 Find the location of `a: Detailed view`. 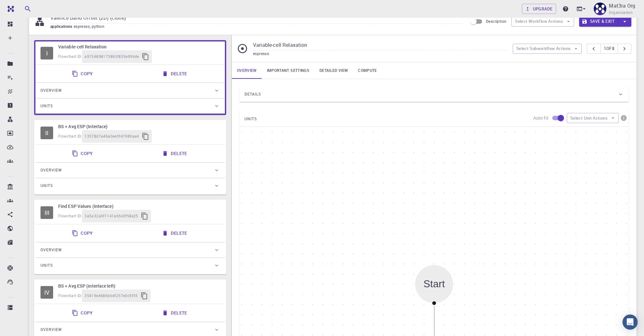

a: Detailed view is located at coordinates (334, 70).